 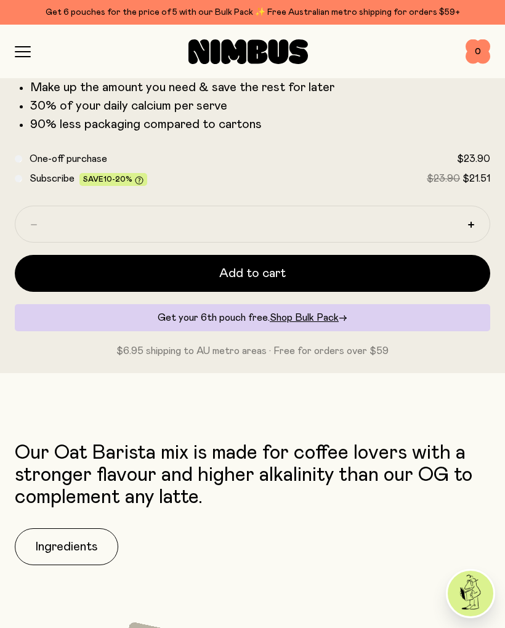 I want to click on p: Our Oat Barista mix is made for coffee lovers with a stronger flavour and higher alkalinity than ..., so click(x=252, y=475).